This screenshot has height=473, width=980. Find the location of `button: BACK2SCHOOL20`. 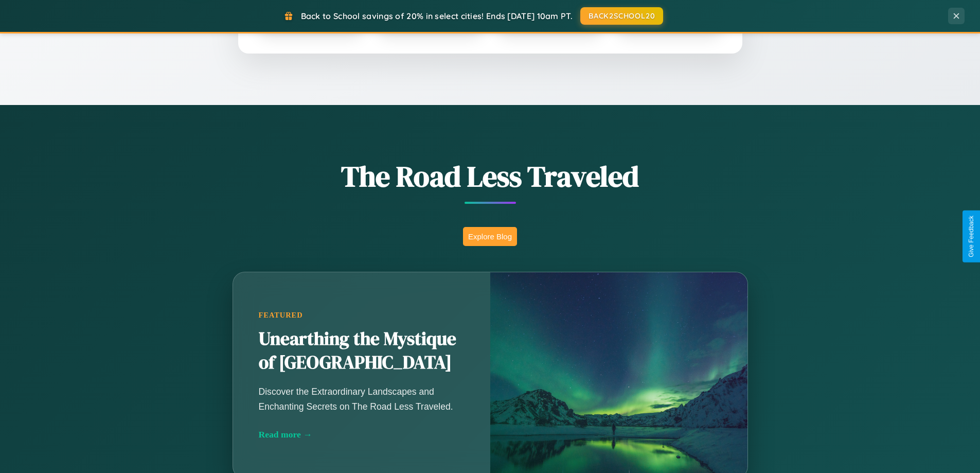

button: BACK2SCHOOL20 is located at coordinates (622, 16).